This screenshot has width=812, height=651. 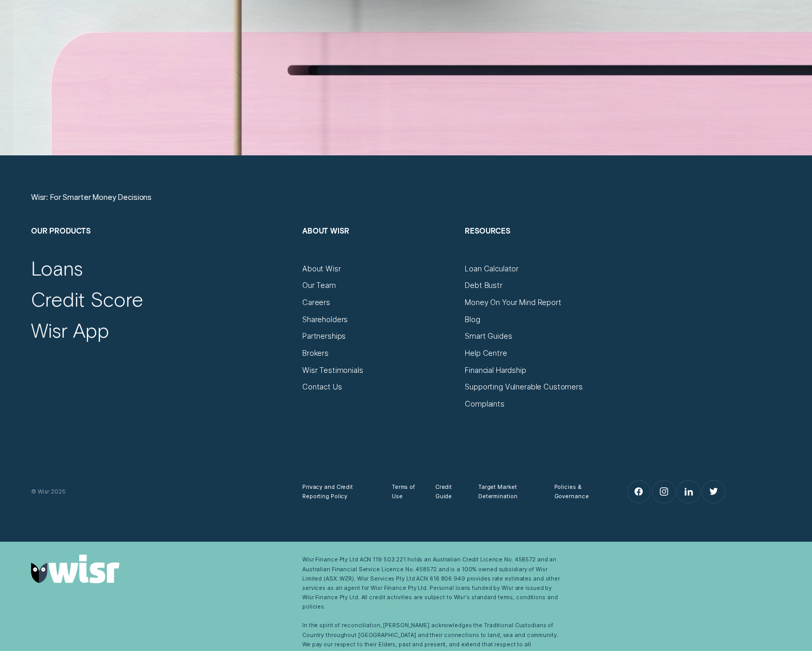 I want to click on a: Terms of Use, so click(x=405, y=491).